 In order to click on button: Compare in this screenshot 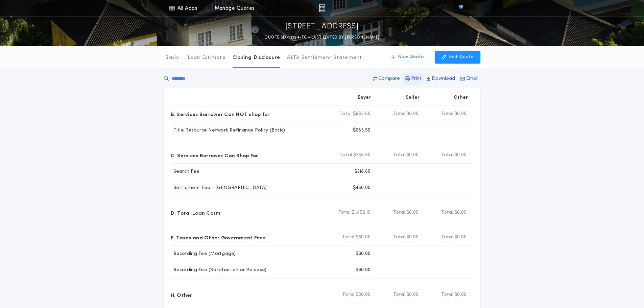, I will do `click(387, 79)`.